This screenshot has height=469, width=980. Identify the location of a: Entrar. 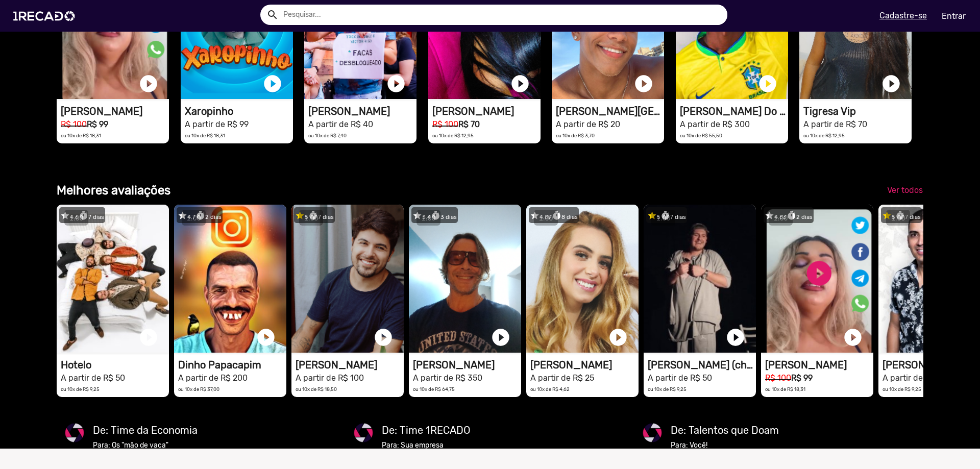
(954, 16).